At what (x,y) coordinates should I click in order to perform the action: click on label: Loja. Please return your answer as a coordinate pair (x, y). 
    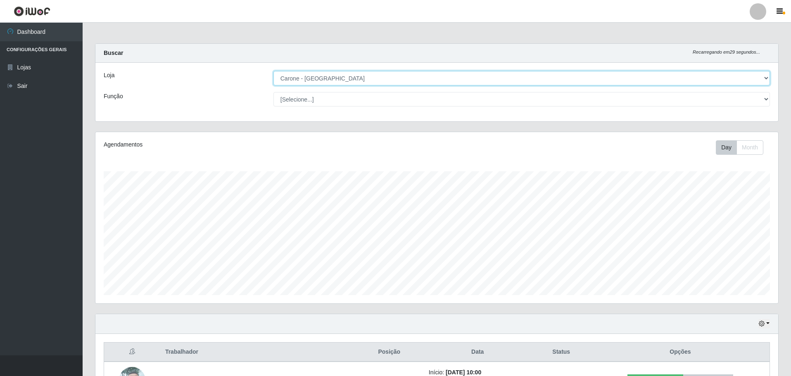
    Looking at the image, I should click on (109, 75).